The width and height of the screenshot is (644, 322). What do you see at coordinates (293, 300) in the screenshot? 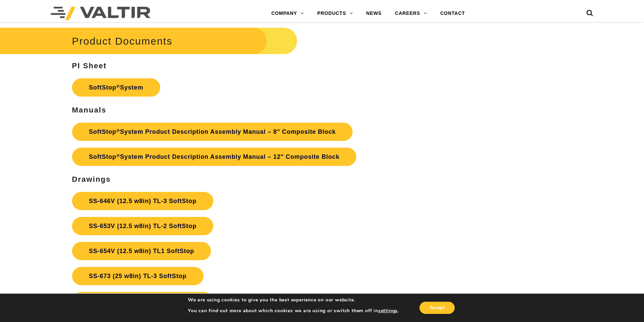
I see `p: We are using cookies to give you the best experience on our website.` at bounding box center [293, 300].